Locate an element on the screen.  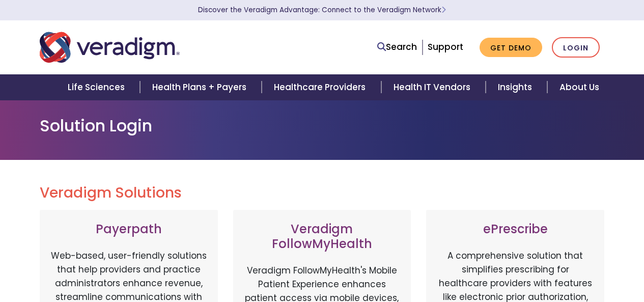
a: Discover the Veradigm Advantage: Connect to the Veradigm NetworkLearn More is located at coordinates (321, 10).